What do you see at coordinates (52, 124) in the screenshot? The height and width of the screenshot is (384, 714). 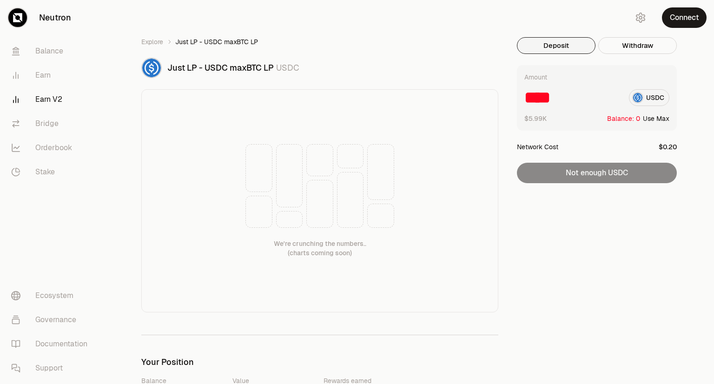 I see `a: Bridge` at bounding box center [52, 124].